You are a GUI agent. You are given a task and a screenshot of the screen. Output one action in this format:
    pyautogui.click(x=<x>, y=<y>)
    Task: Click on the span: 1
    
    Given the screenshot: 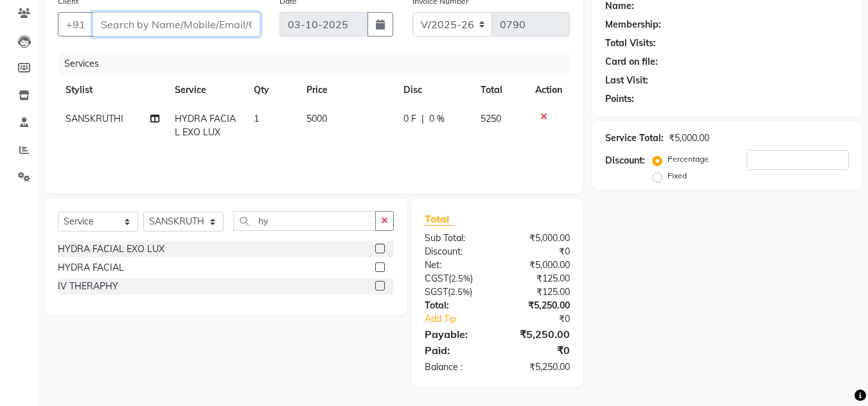 What is the action you would take?
    pyautogui.click(x=256, y=119)
    